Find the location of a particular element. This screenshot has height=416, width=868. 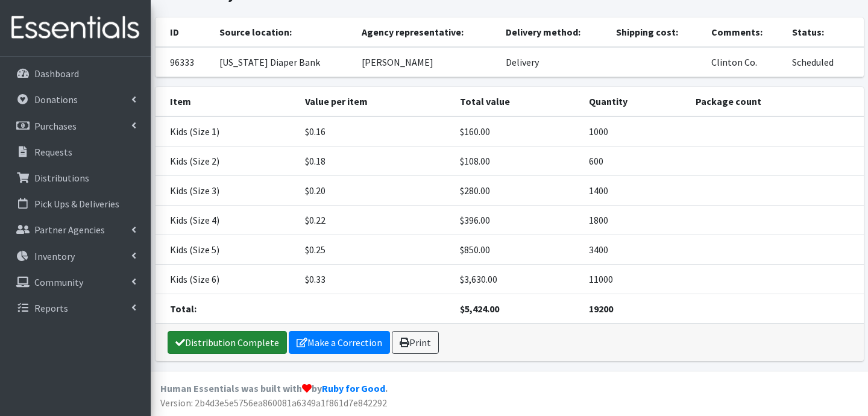

td: Clinton Co. is located at coordinates (745, 62).